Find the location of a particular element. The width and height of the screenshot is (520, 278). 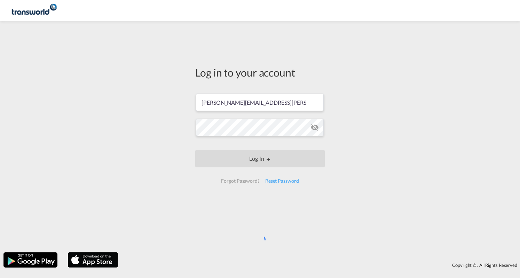

img: apple.png is located at coordinates (93, 260).